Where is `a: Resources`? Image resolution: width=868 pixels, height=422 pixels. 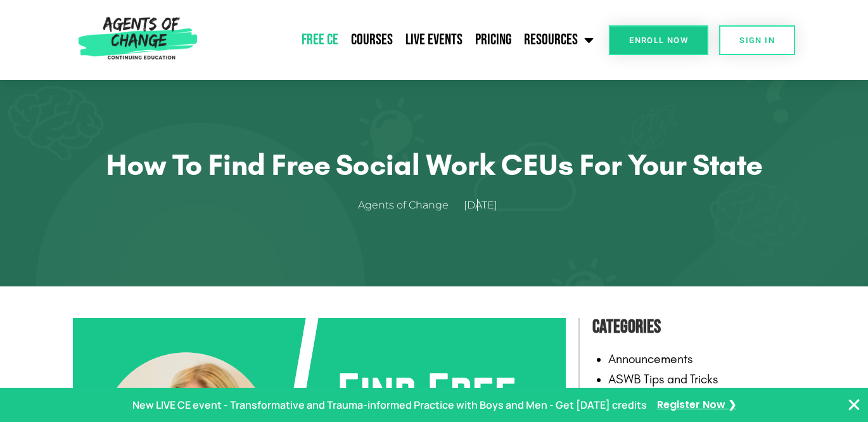 a: Resources is located at coordinates (559, 40).